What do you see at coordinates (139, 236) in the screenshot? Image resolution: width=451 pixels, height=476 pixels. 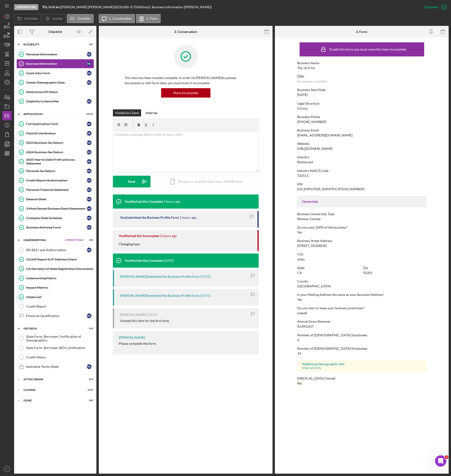 I see `div: You Marked this Incomplete` at bounding box center [139, 236].